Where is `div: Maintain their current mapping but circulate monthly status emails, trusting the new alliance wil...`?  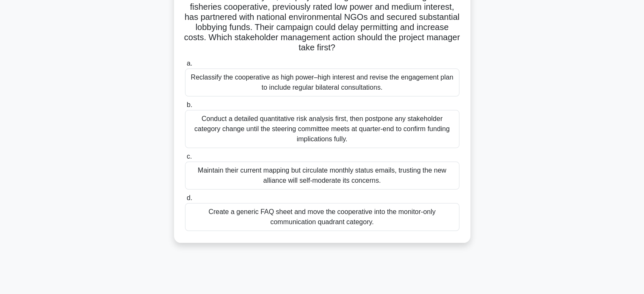 div: Maintain their current mapping but circulate monthly status emails, trusting the new alliance wil... is located at coordinates (322, 176).